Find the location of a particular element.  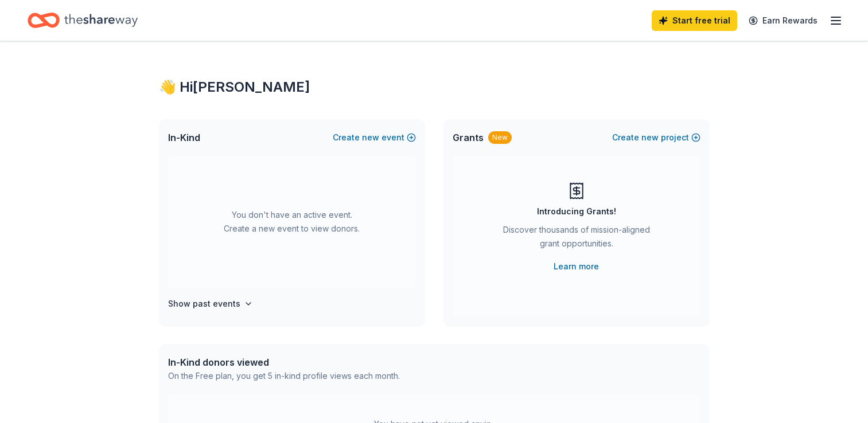

h4: Show past events is located at coordinates (205, 303).